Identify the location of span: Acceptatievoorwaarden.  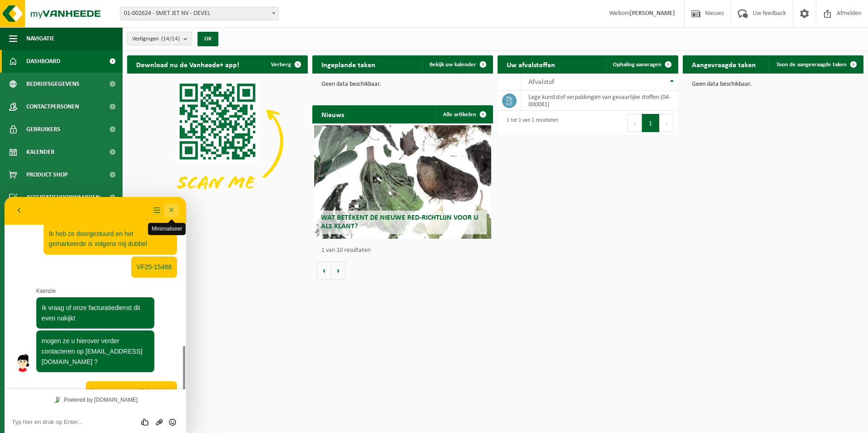
(63, 197).